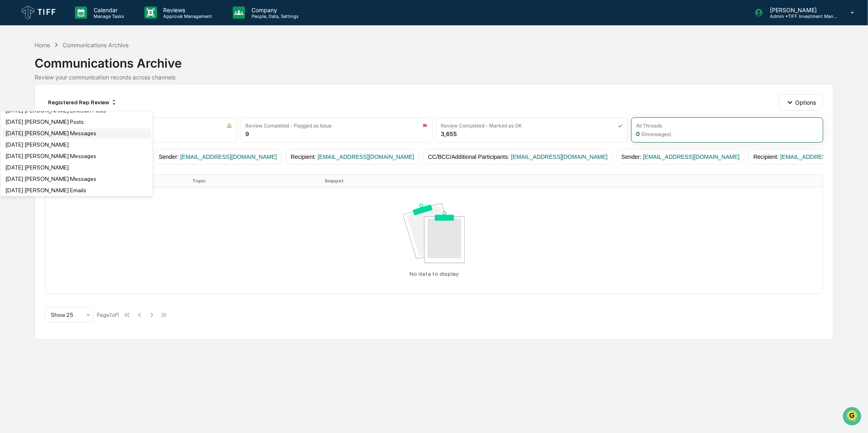 This screenshot has width=868, height=433. What do you see at coordinates (30, 122) in the screenshot?
I see `a: 🔎Data Lookup` at bounding box center [30, 122].